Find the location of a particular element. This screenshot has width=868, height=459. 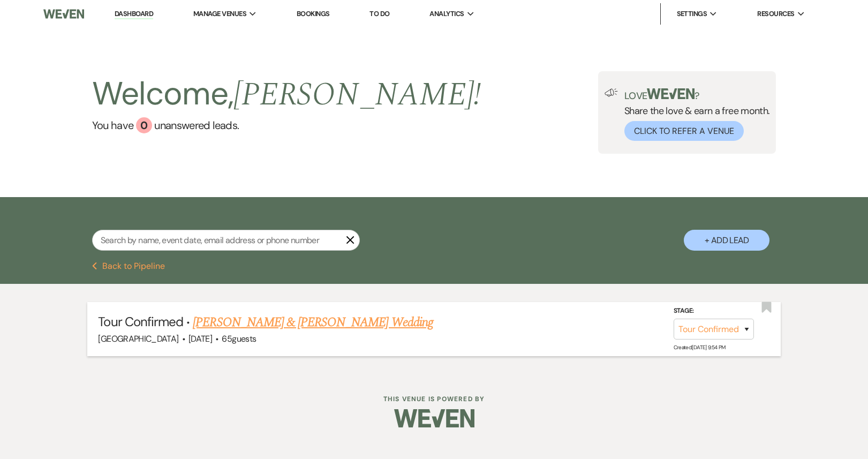

label: Stage: is located at coordinates (714, 311).